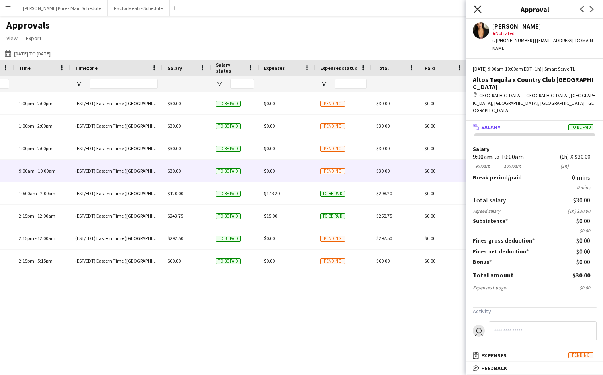 Image resolution: width=603 pixels, height=375 pixels. I want to click on div: Agreed salary, so click(486, 211).